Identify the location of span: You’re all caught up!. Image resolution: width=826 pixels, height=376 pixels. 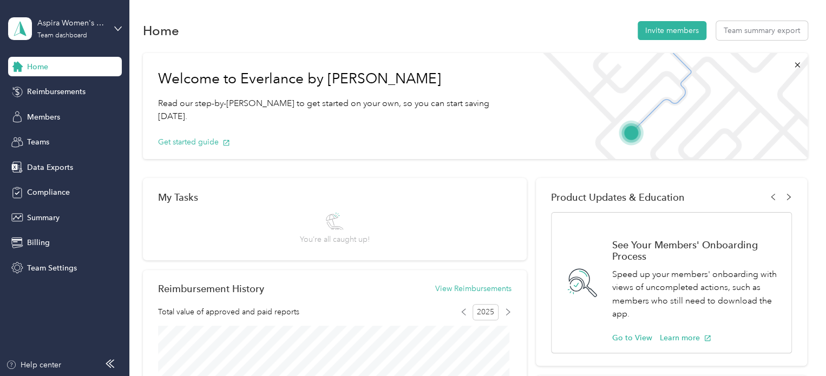
(335, 239).